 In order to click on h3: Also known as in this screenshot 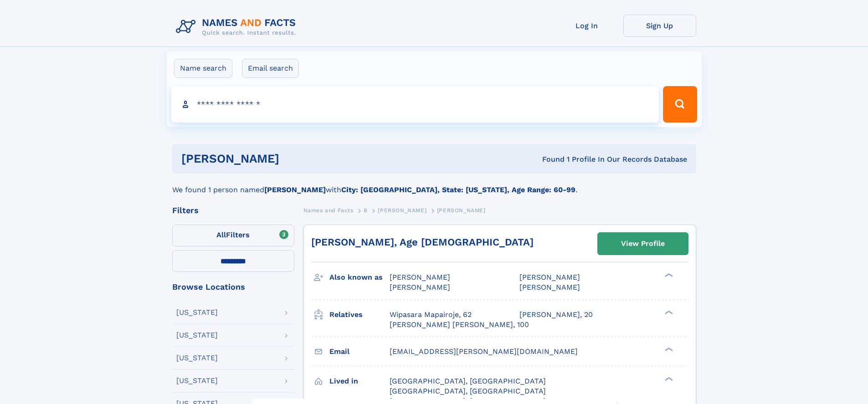, I will do `click(360, 277)`.